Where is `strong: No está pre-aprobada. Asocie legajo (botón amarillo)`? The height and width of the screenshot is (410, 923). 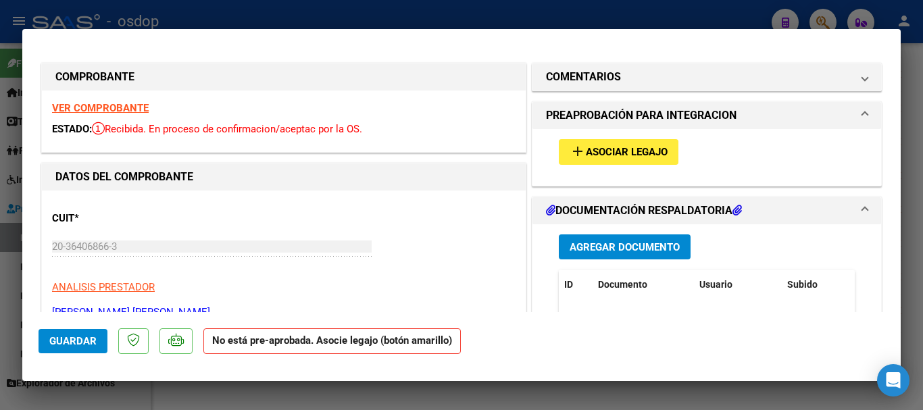 strong: No está pre-aprobada. Asocie legajo (botón amarillo) is located at coordinates (332, 341).